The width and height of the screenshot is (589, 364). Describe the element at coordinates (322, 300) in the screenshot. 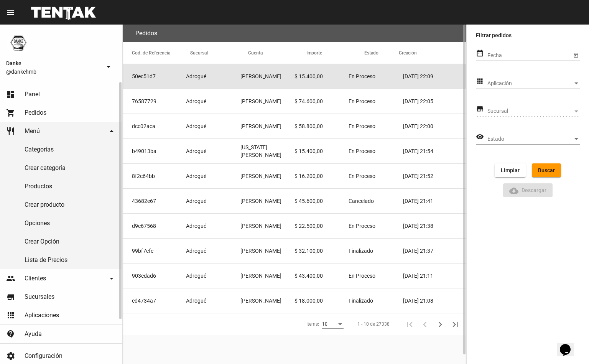

I see `mat-cell: $ 18.000,00` at that location.